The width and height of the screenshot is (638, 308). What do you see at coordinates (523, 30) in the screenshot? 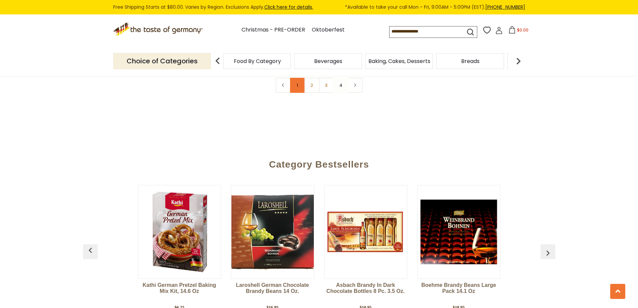
I see `span: $0.00` at bounding box center [523, 30].